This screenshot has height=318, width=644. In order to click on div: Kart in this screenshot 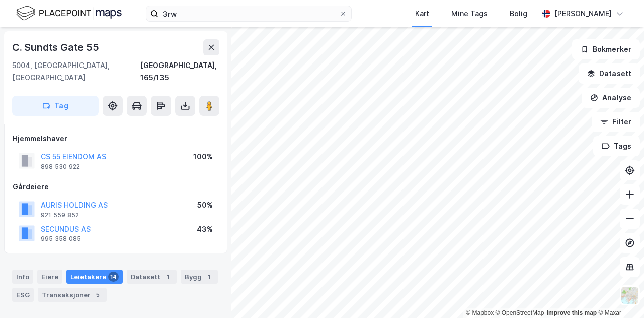, I will do `click(422, 13)`.